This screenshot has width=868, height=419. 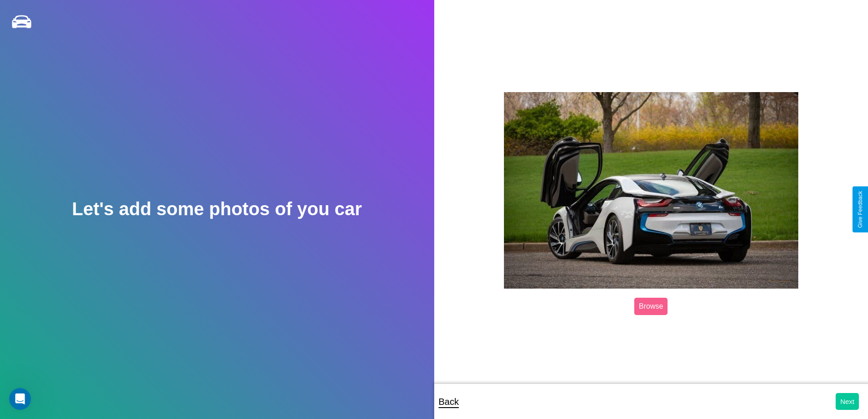 What do you see at coordinates (217, 209) in the screenshot?
I see `h2: Let's add some photos of you car` at bounding box center [217, 209].